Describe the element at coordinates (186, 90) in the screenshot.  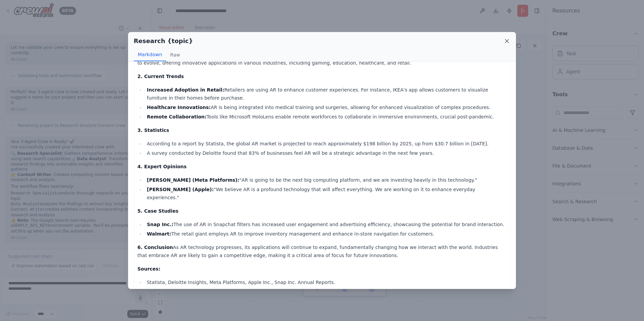
I see `strong: Increased Adoption in Retail:` at that location.